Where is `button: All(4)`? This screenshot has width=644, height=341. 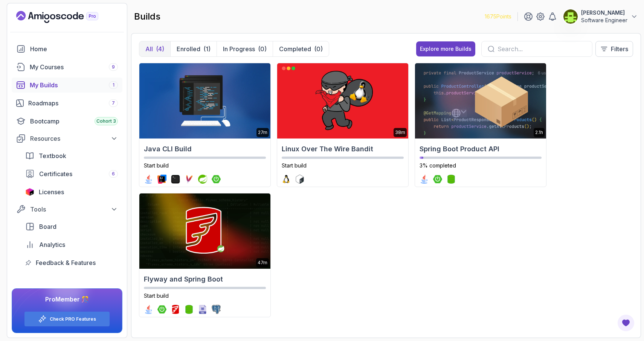 button: All(4) is located at coordinates (155, 49).